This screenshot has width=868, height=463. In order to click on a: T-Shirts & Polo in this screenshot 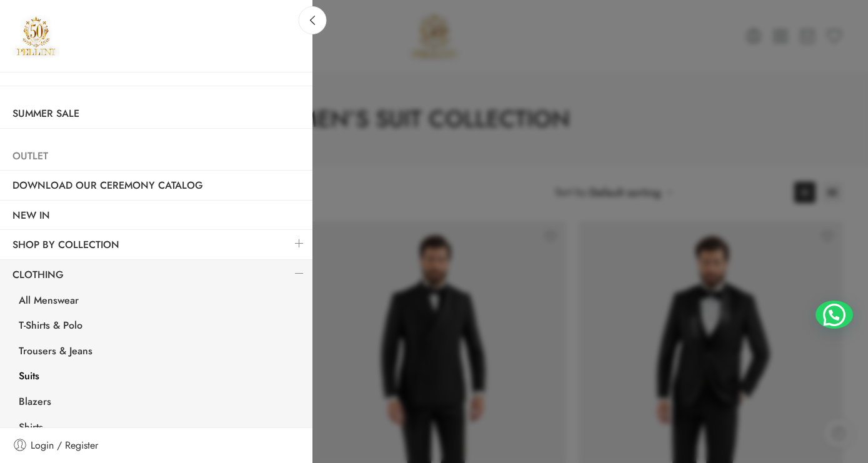, I will do `click(159, 327)`.